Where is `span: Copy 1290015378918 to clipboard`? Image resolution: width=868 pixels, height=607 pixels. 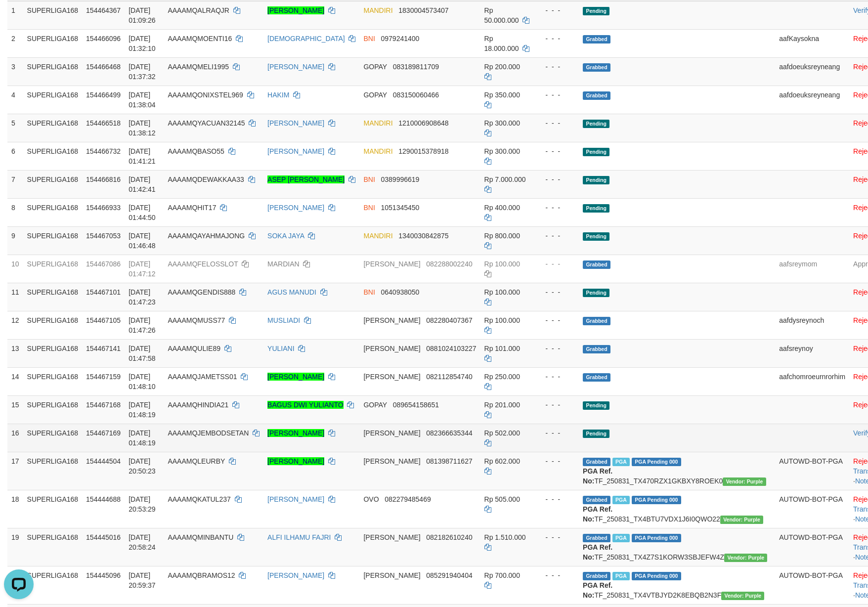 span: Copy 1290015378918 to clipboard is located at coordinates (423, 151).